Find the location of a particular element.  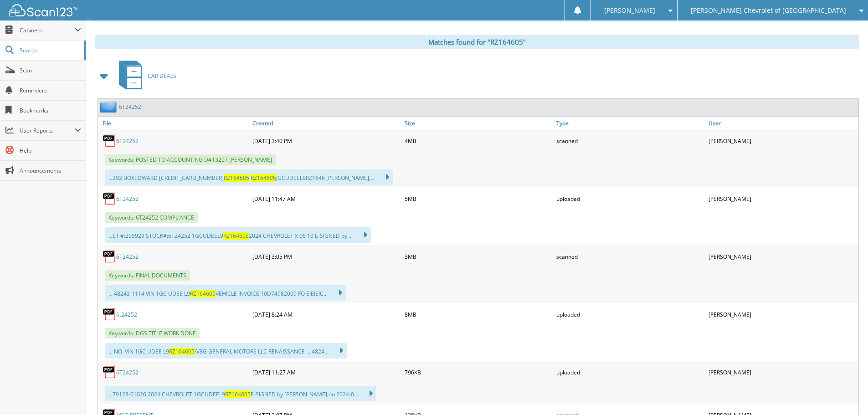

a: CAR DEALS is located at coordinates (145, 76).